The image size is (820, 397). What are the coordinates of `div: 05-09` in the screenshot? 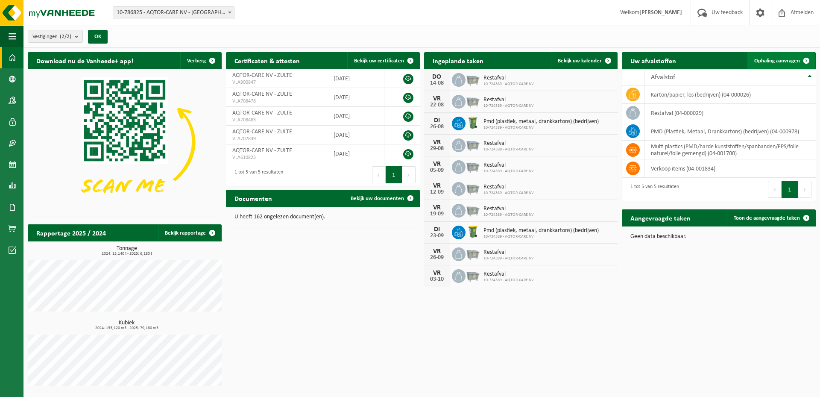 It's located at (437, 171).